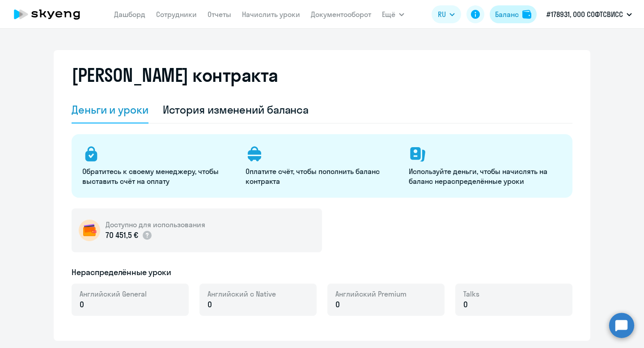  Describe the element at coordinates (89, 231) in the screenshot. I see `img: wallet-circle.png` at that location.